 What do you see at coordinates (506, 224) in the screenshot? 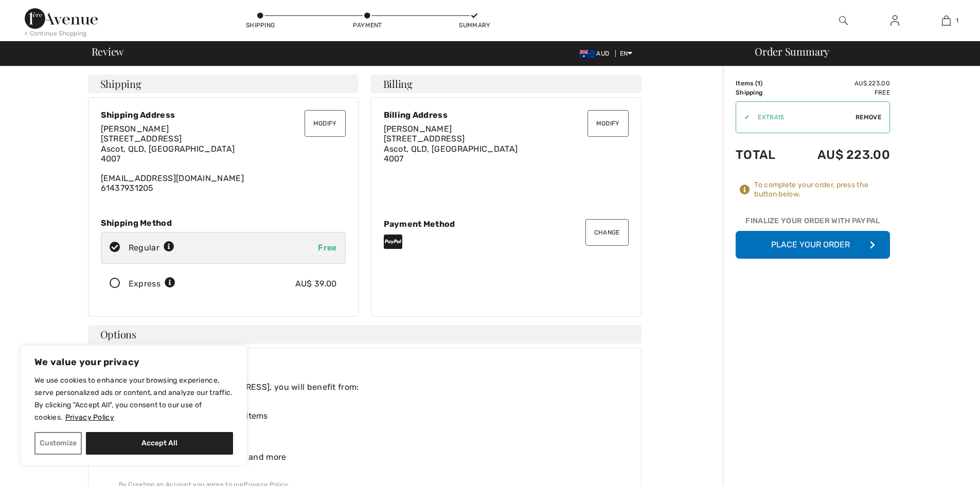
I see `div: Payment Method` at bounding box center [506, 224].